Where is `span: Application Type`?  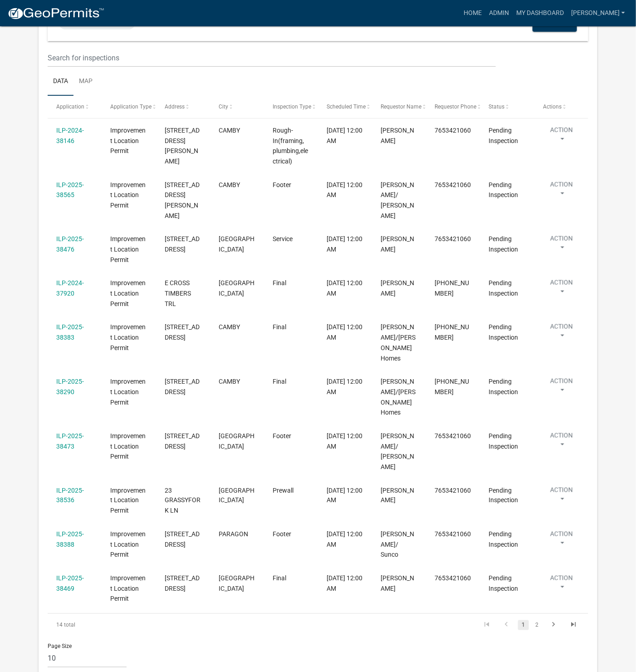 span: Application Type is located at coordinates (131, 107).